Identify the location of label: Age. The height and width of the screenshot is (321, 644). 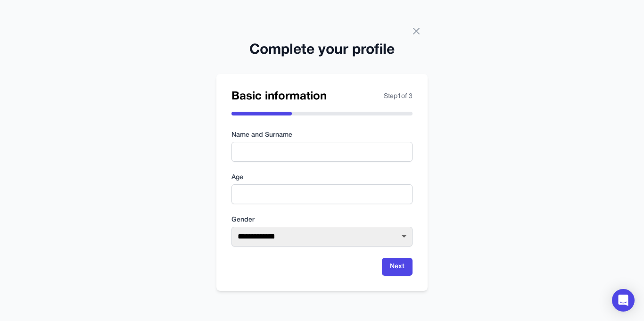
(322, 178).